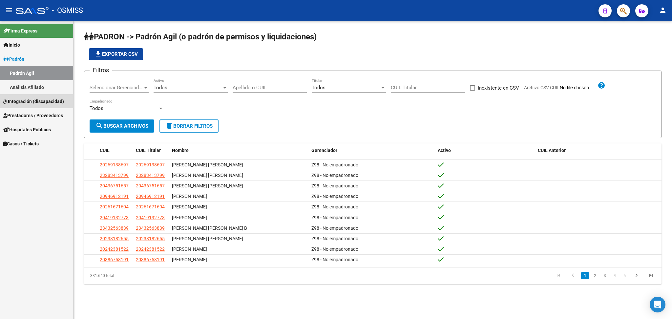 The height and width of the screenshot is (319, 672). What do you see at coordinates (122, 126) in the screenshot?
I see `button: Buscar Archivos` at bounding box center [122, 126].